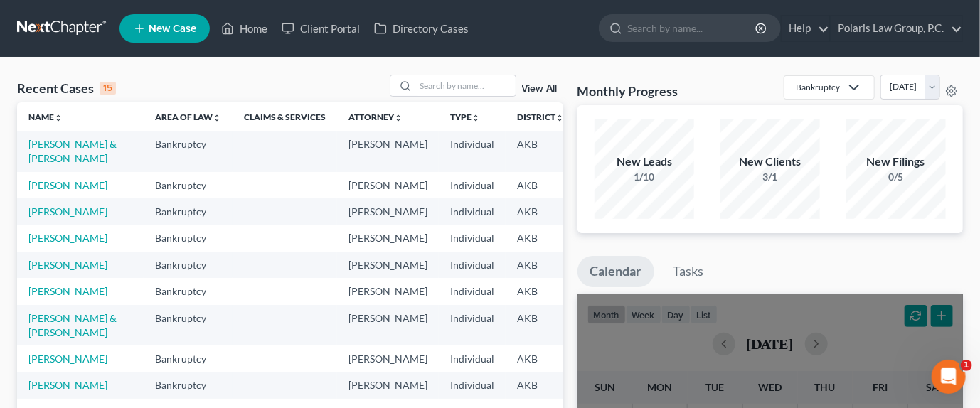 The height and width of the screenshot is (408, 980). I want to click on a: View All, so click(540, 89).